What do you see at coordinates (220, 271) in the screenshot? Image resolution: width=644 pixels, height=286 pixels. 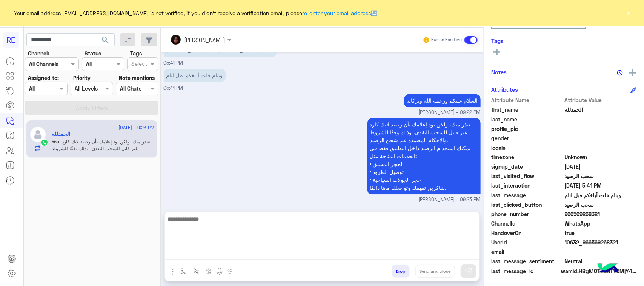 I see `img: send voice note` at bounding box center [220, 271].